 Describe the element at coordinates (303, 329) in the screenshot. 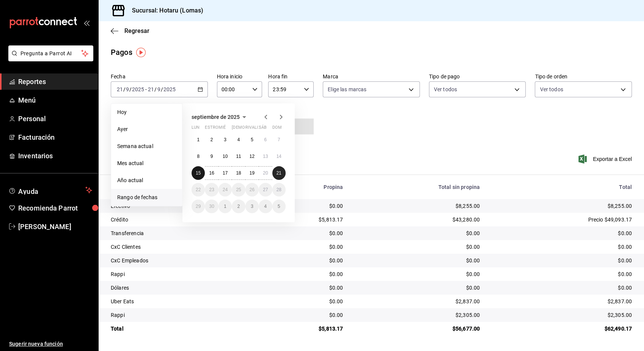

I see `div: $5,813.17` at that location.